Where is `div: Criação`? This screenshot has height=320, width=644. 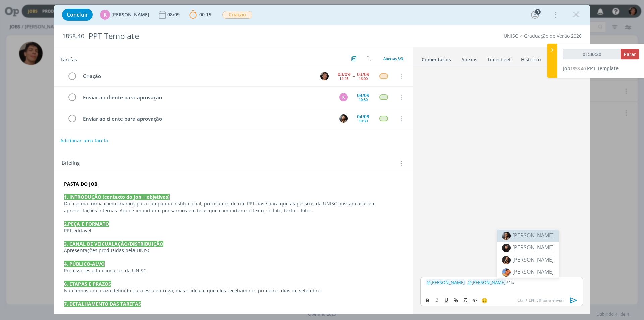 div: Criação is located at coordinates (197, 76).